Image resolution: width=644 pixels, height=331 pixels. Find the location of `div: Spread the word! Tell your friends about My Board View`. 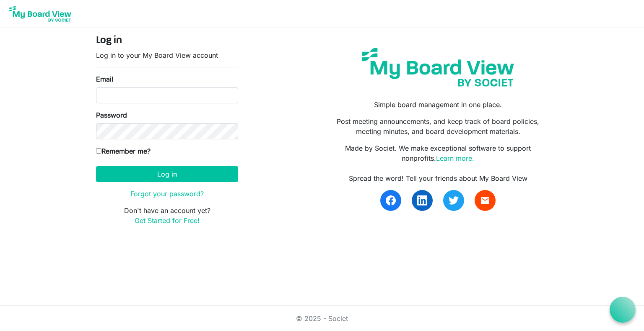

div: Spread the word! Tell your friends about My Board View is located at coordinates (438, 178).